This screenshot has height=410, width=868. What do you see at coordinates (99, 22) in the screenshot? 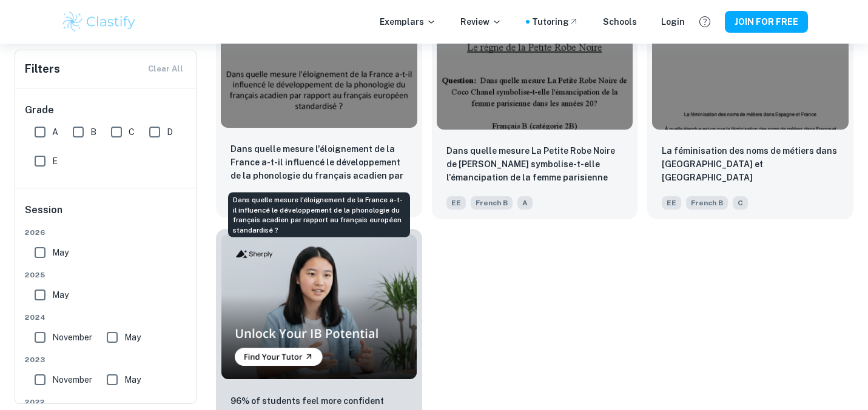
I see `a: Clastify logo` at bounding box center [99, 22].